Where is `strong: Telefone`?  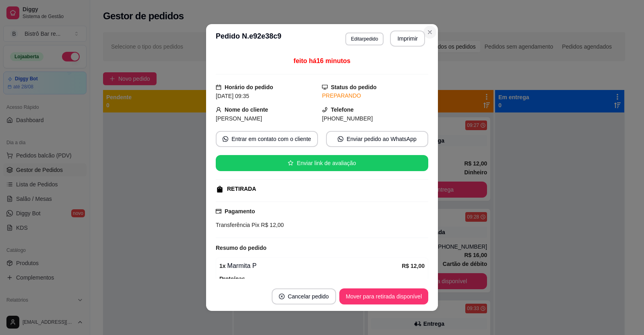
strong: Telefone is located at coordinates (342, 110).